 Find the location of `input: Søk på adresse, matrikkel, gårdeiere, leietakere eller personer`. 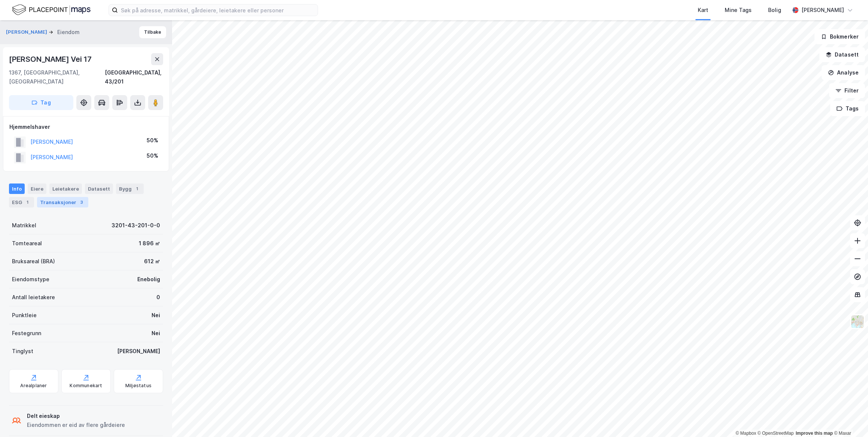

input: Søk på adresse, matrikkel, gårdeiere, leietakere eller personer is located at coordinates (218, 10).